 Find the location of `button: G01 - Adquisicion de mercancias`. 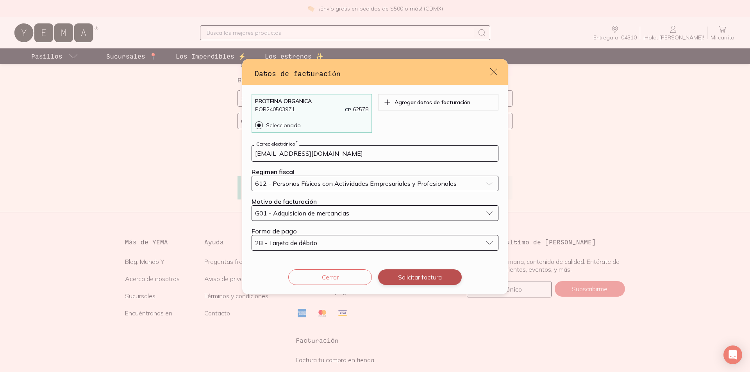

button: G01 - Adquisicion de mercancias is located at coordinates (375, 213).